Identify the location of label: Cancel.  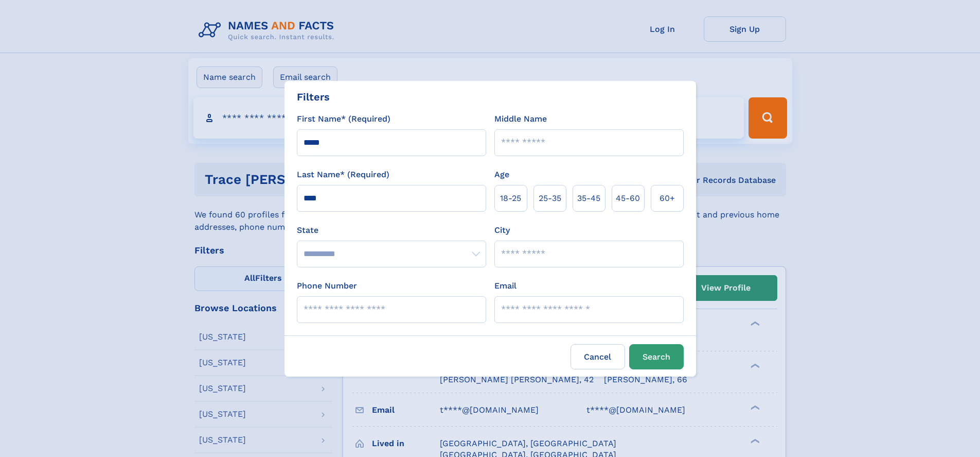
(598, 356).